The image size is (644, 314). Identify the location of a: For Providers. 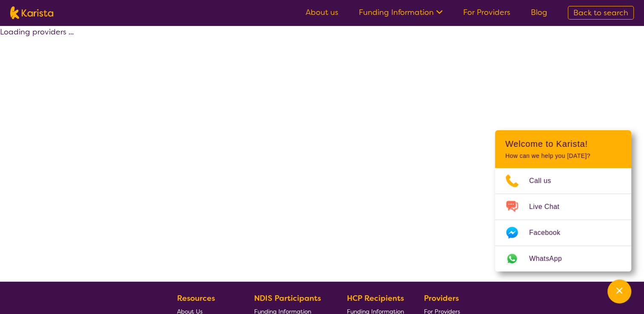
(487, 12).